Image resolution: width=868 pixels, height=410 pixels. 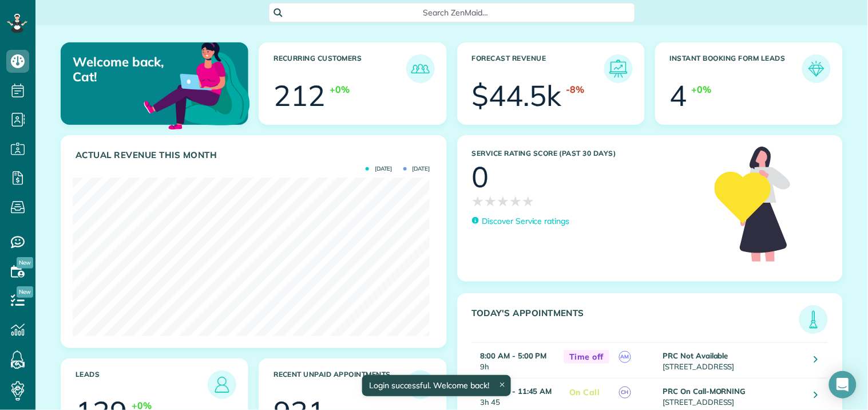 I want to click on h3: Instant Booking Form Leads, so click(x=736, y=69).